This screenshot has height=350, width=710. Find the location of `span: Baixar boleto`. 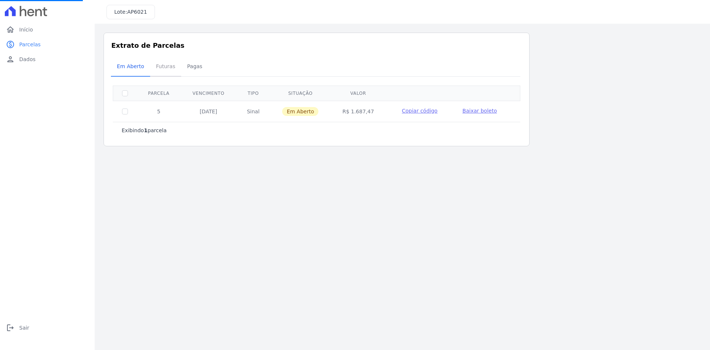

span: Baixar boleto is located at coordinates (480, 111).